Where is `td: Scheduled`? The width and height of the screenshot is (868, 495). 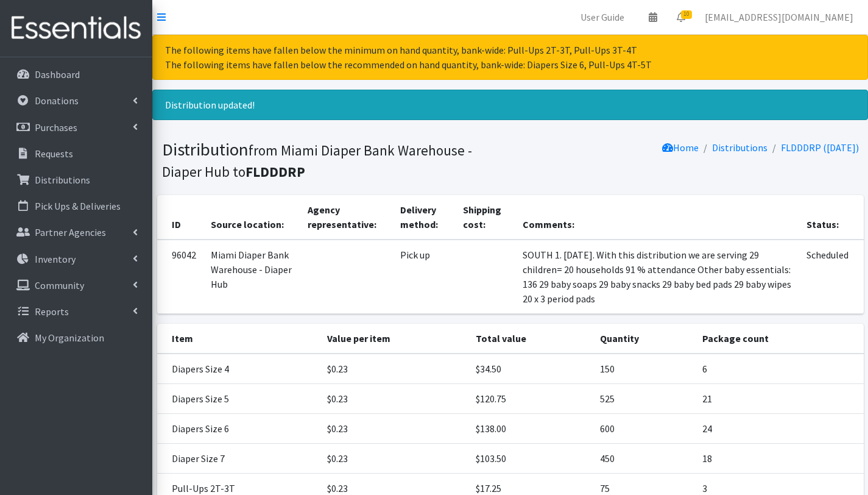
td: Scheduled is located at coordinates (831, 277).